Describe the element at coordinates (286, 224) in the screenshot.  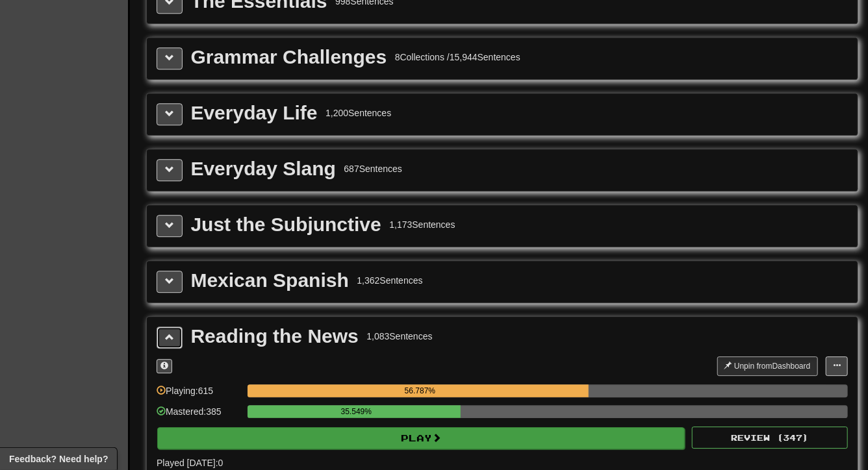
I see `div: Just the Subjunctive` at that location.